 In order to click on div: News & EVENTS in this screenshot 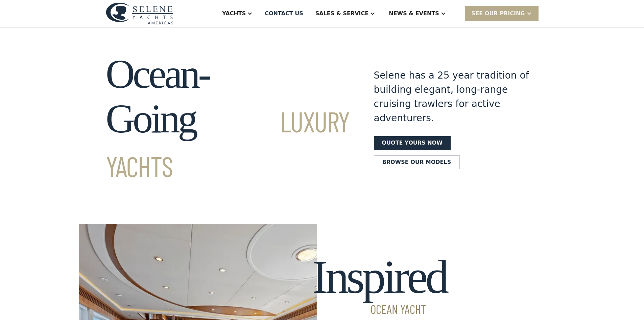, I will do `click(414, 13)`.